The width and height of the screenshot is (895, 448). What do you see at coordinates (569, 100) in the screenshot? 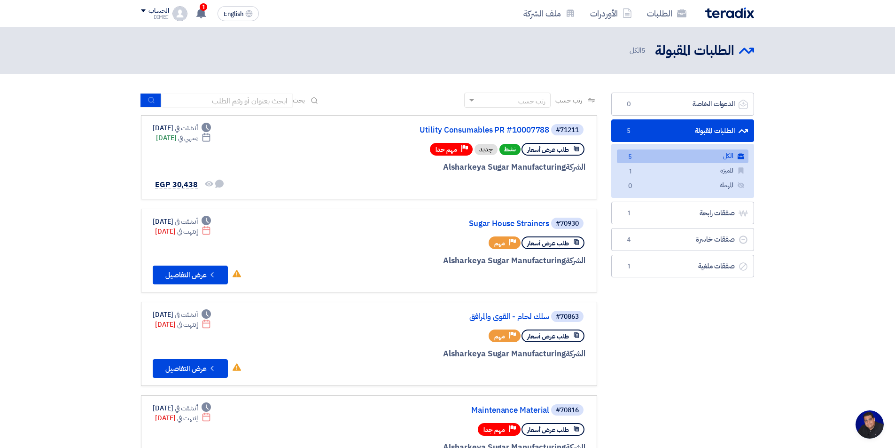
I see `span: رتب حسب` at bounding box center [569, 100].